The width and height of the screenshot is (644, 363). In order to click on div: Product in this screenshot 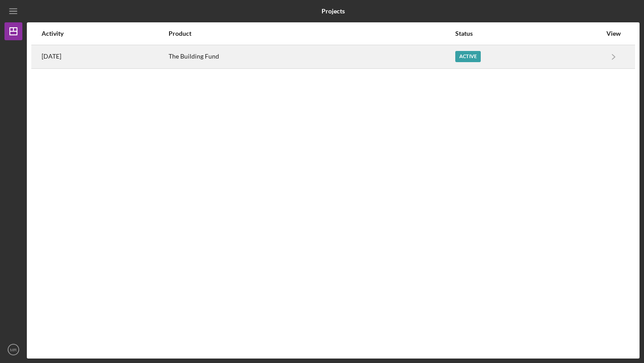, I will do `click(311, 33)`.